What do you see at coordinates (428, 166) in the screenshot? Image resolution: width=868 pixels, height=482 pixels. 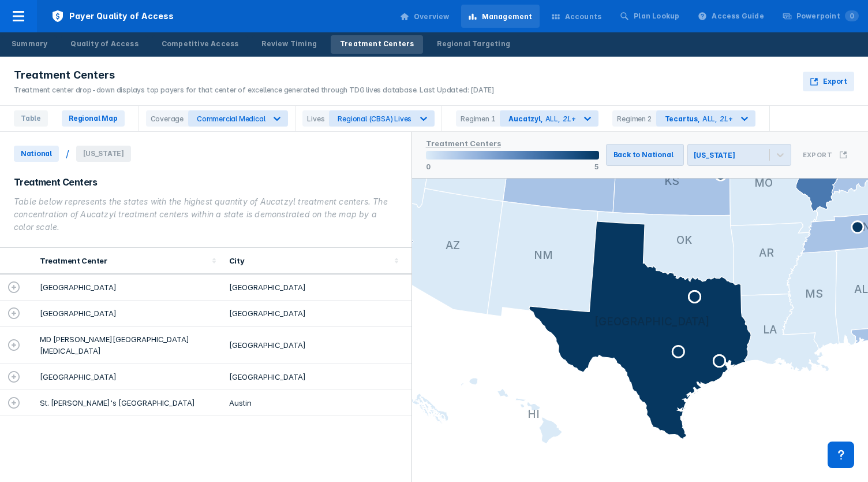 I see `p: 0` at bounding box center [428, 166].